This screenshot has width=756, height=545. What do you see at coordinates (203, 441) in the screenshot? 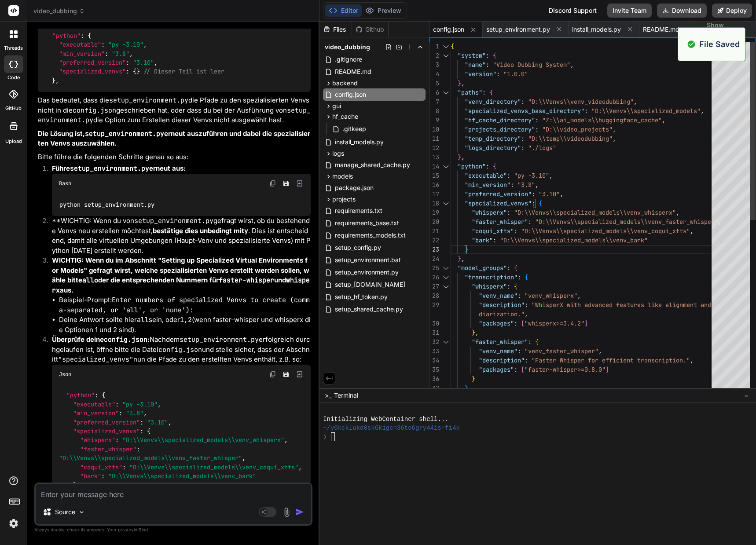
I see `span: "D:\\Venvs\\specialized_models\\venv_whisperx"` at bounding box center [203, 441].